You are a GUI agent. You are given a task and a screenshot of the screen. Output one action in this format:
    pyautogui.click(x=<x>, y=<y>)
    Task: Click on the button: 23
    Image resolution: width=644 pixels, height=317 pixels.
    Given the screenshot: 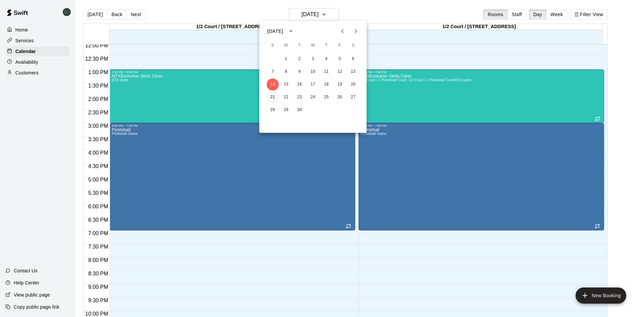 What is the action you would take?
    pyautogui.click(x=300, y=97)
    